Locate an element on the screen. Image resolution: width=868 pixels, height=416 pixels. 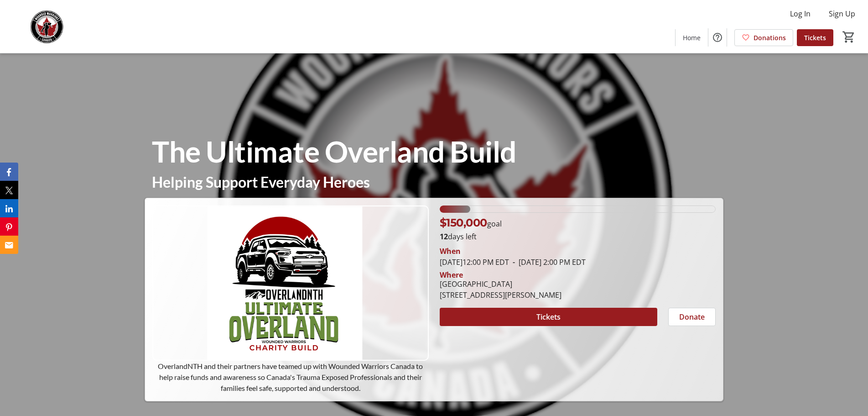
div: When is located at coordinates (450, 251).